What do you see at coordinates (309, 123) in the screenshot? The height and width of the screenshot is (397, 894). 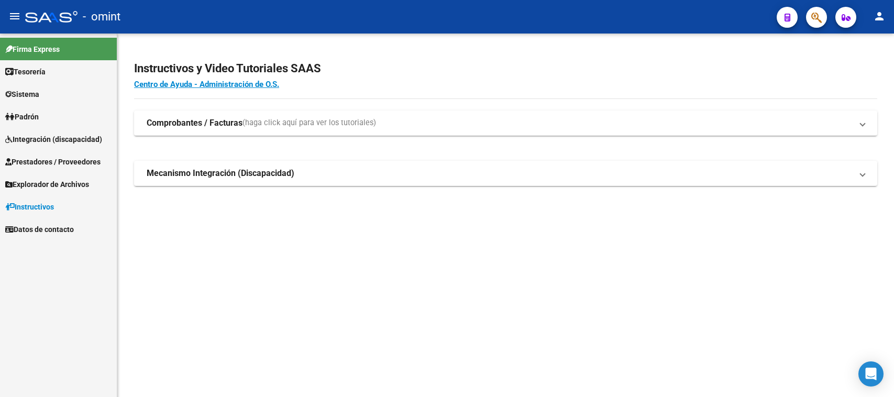 I see `span: (haga click aquí para ver los tutoriales)` at bounding box center [309, 123].